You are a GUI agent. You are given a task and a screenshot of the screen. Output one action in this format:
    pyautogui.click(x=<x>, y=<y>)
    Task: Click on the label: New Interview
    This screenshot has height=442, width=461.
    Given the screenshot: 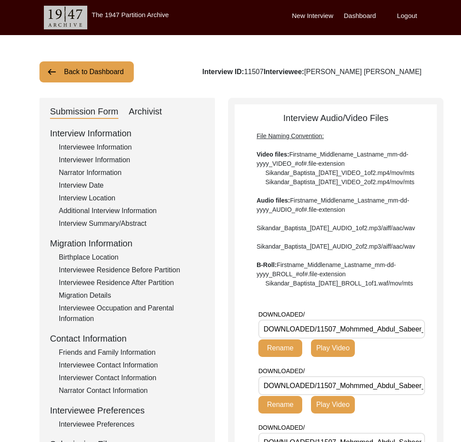 What is the action you would take?
    pyautogui.click(x=313, y=16)
    